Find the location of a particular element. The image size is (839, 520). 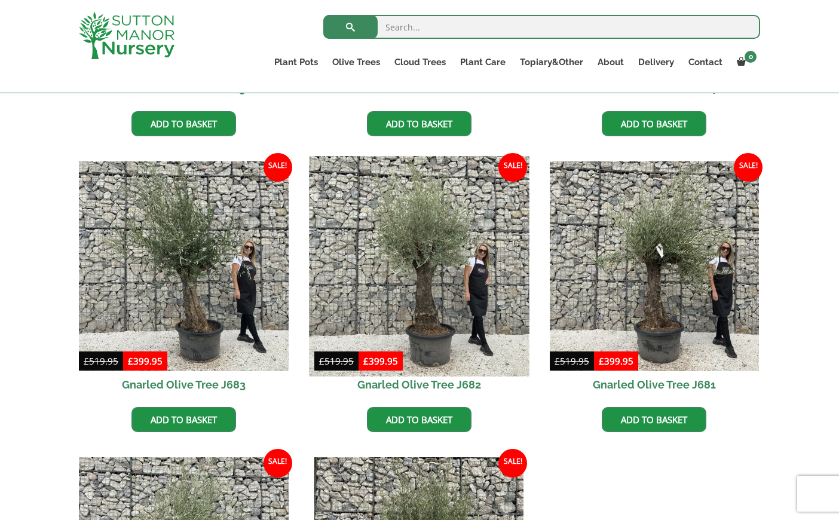

a: Olive Trees is located at coordinates (356, 62).